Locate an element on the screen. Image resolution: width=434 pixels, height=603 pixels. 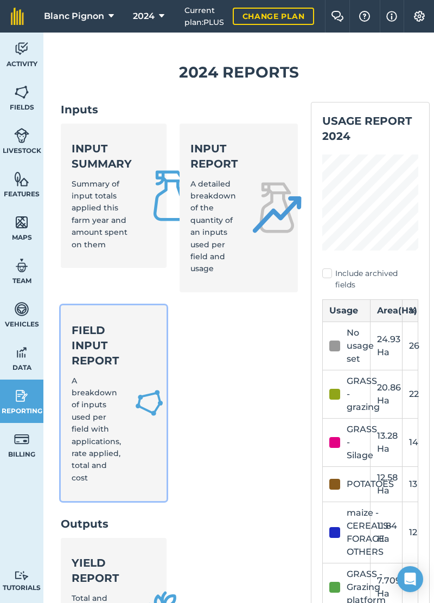
td: 13.28 Ha is located at coordinates (386, 442).